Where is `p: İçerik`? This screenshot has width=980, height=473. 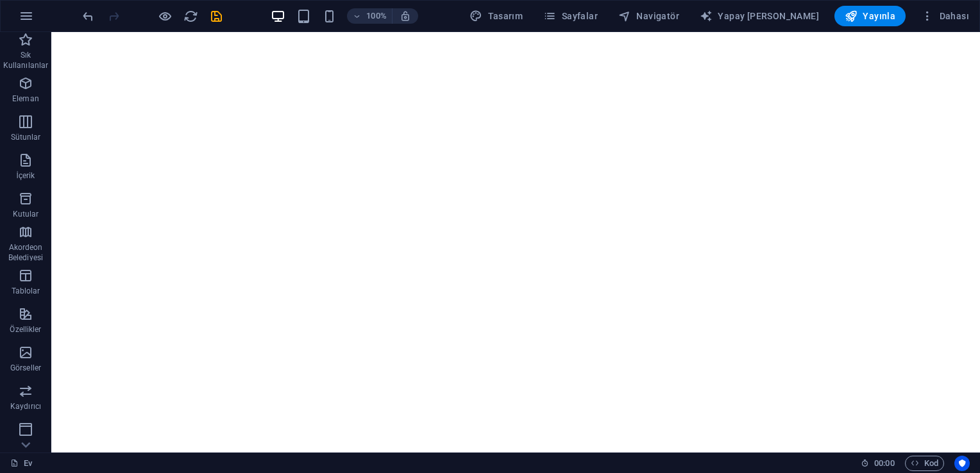
p: İçerik is located at coordinates (25, 176).